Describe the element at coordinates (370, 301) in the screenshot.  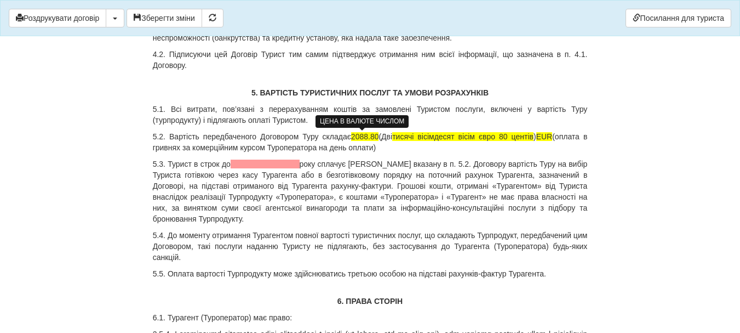
I see `p: 6. ПРАВА СТОРІН` at that location.